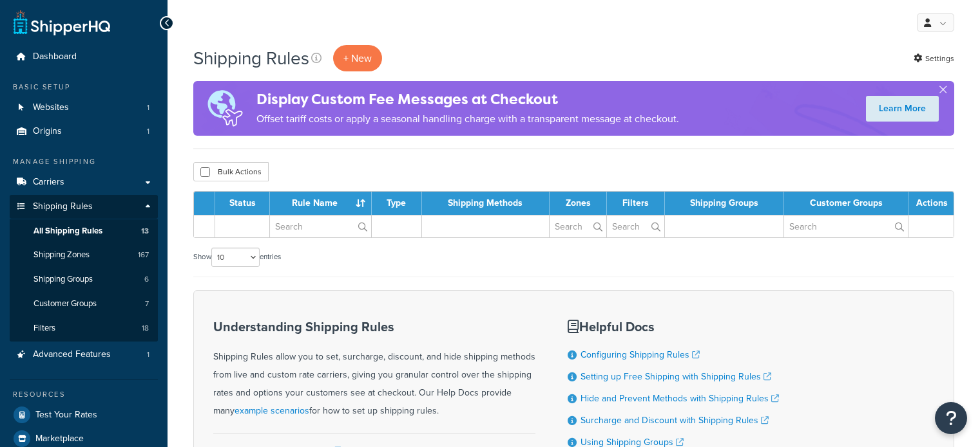  What do you see at coordinates (51, 107) in the screenshot?
I see `span: Websites` at bounding box center [51, 107].